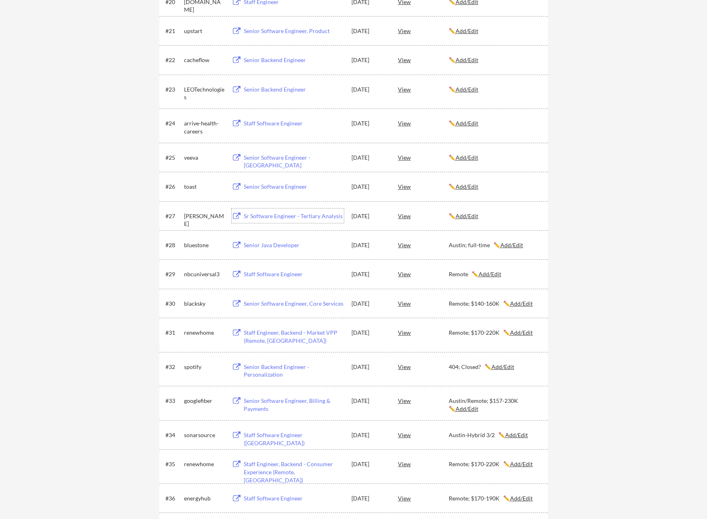 The height and width of the screenshot is (519, 707). I want to click on div: upstart, so click(204, 31).